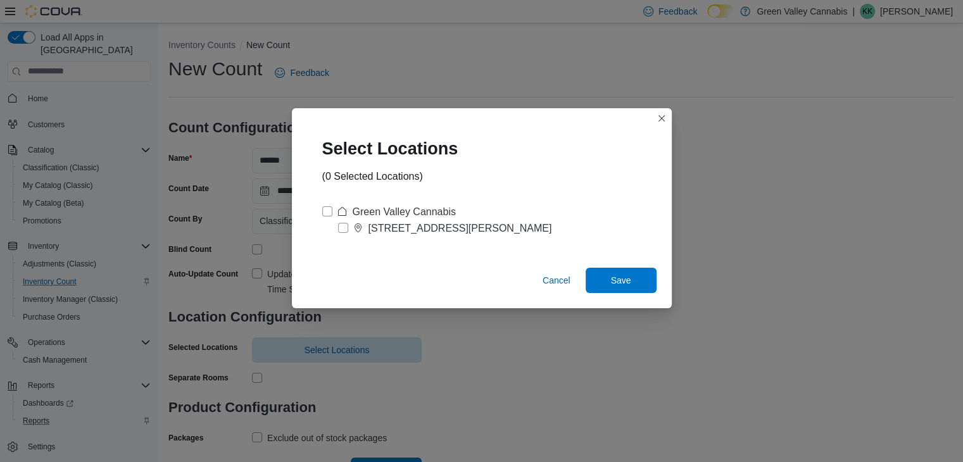 This screenshot has width=963, height=462. What do you see at coordinates (557, 281) in the screenshot?
I see `span: Cancel` at bounding box center [557, 281].